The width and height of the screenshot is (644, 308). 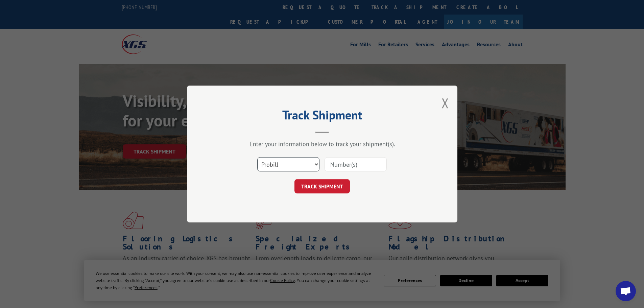 What do you see at coordinates (322, 144) in the screenshot?
I see `div: Enter your information below to track your shipment(s).` at bounding box center [322, 144].